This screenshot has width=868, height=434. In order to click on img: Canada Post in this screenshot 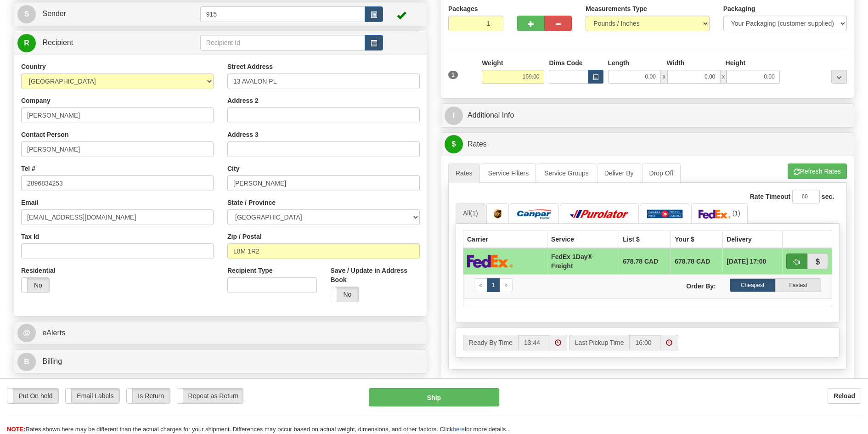, I will do `click(665, 214)`.